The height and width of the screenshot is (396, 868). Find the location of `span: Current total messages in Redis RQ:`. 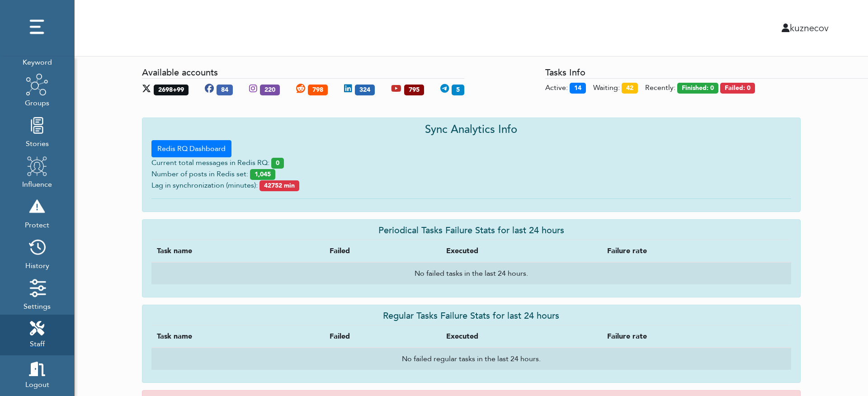

span: Current total messages in Redis RQ: is located at coordinates (210, 163).